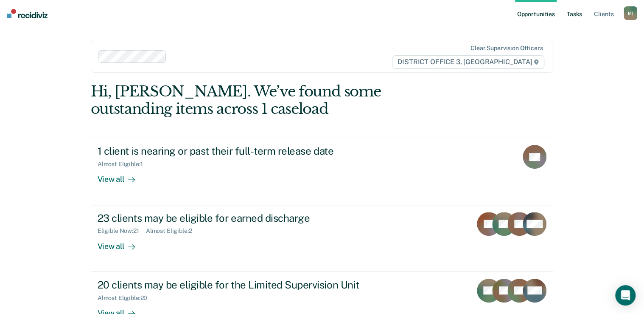  Describe the element at coordinates (247, 218) in the screenshot. I see `div: 23 clients may be eligible for earned discharge` at that location.